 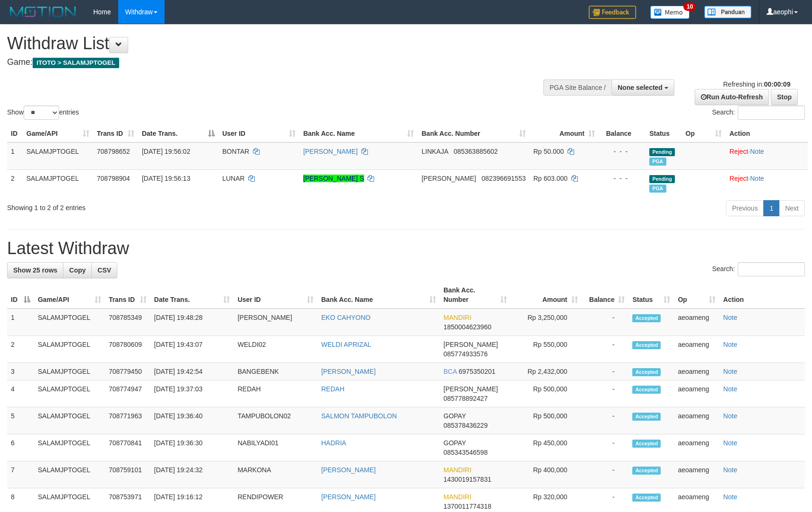 I want to click on td: 708759101, so click(x=128, y=475).